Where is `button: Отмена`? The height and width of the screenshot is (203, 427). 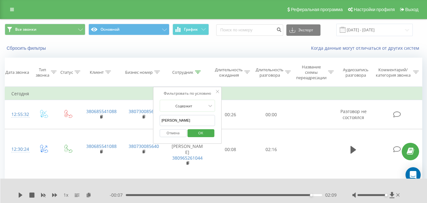
button: Отмена is located at coordinates (173, 133).